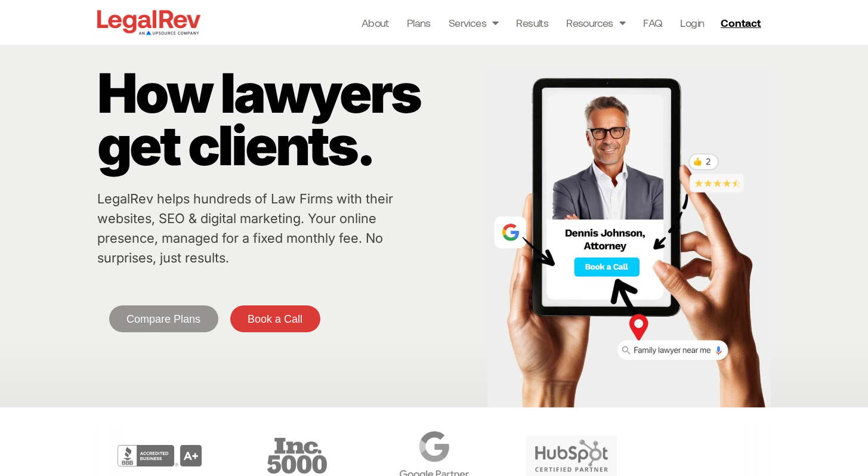 The width and height of the screenshot is (868, 476). I want to click on a: FAQ, so click(652, 23).